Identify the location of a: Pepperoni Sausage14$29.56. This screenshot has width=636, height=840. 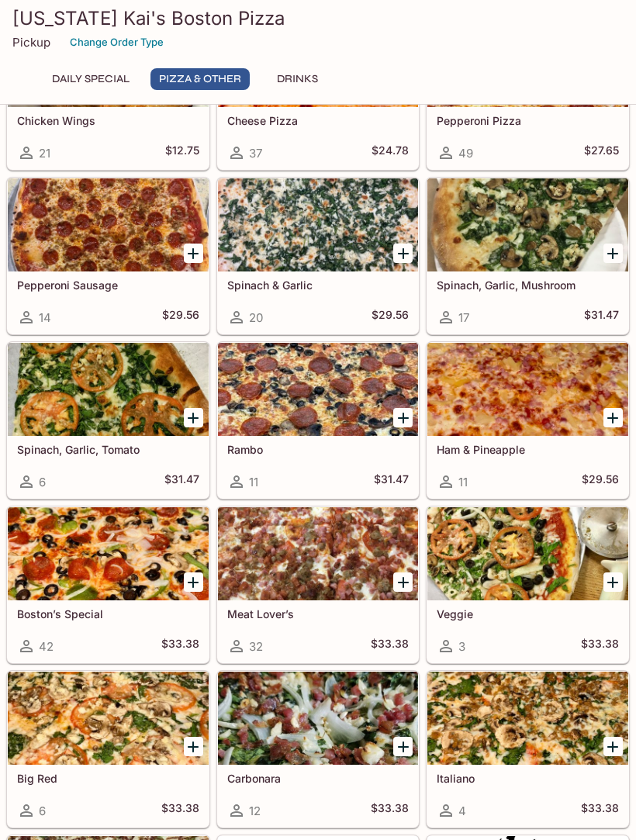
(107, 256).